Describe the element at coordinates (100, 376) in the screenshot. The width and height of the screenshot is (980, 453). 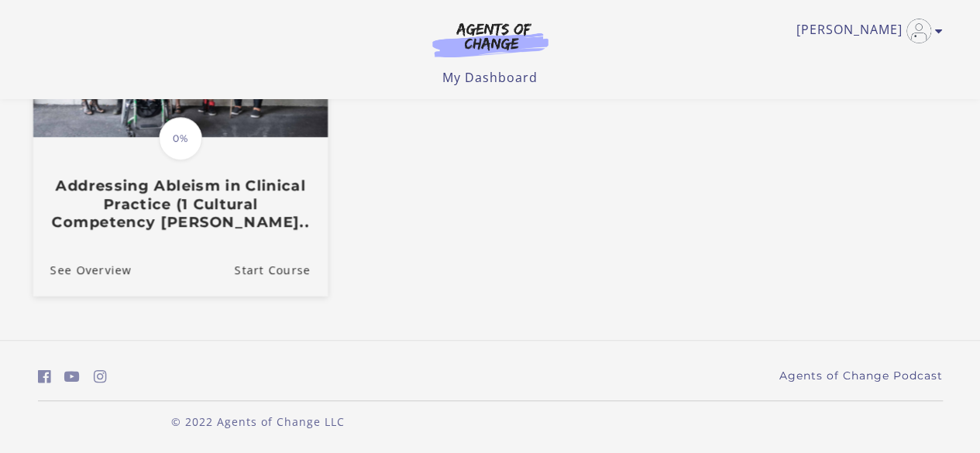
I see `a: https://www.instagram.com/agentsofchangeprep/ (Open in a new window)` at that location.